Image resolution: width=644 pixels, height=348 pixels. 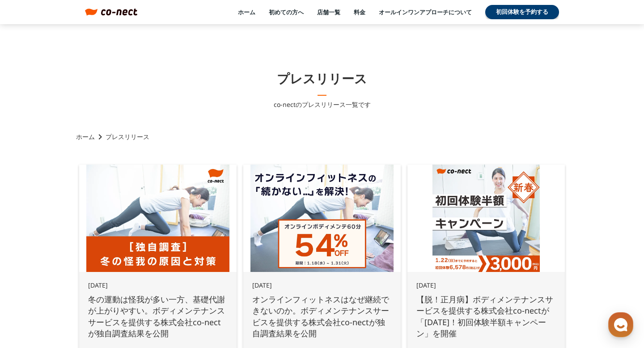 I want to click on p: 冬の運動は怪我が多い一方、基礎代謝が上がりやすい。ボディメンテナンスサービスを提供する株式会社co-nectが独自調査結果を公開, so click(x=158, y=316).